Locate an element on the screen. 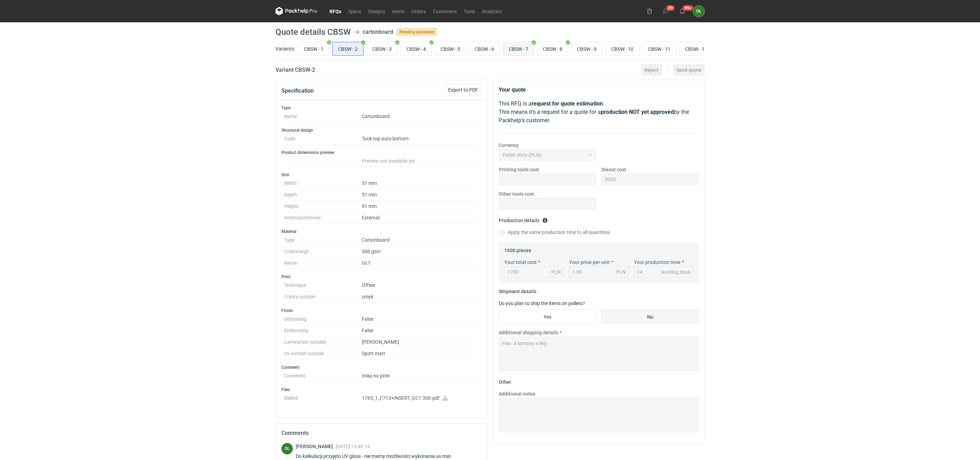  h3: Finish is located at coordinates (381, 311).